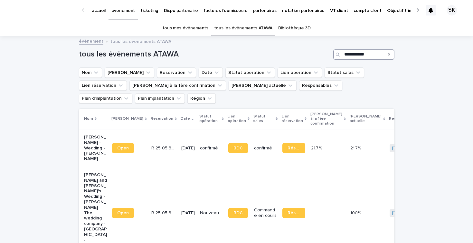  I want to click on img: Ls34BcGeRexTGTNfXpUC, so click(44, 10).